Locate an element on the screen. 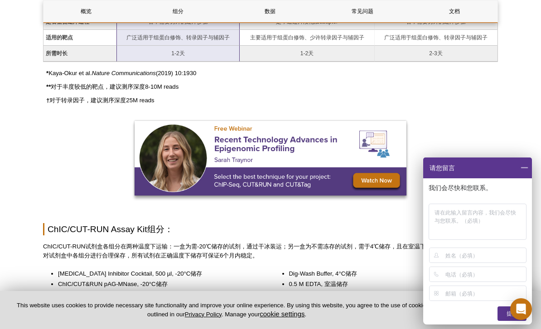  strong: 是否整合建库过程 is located at coordinates (68, 22).